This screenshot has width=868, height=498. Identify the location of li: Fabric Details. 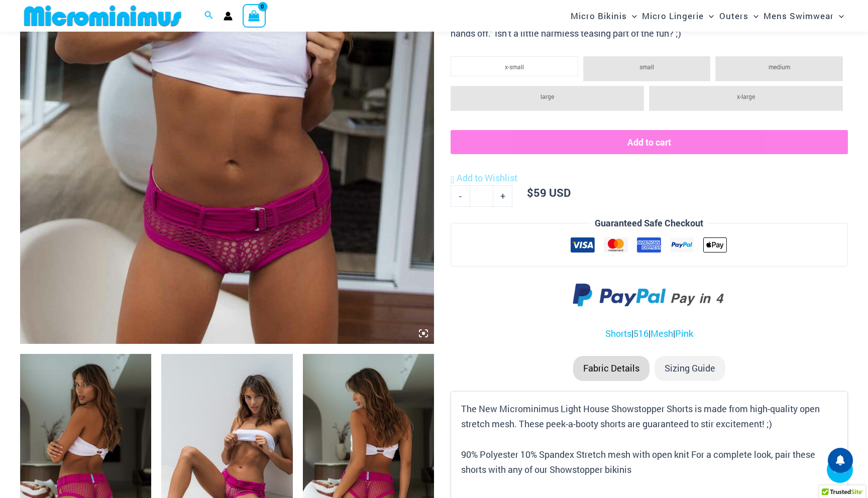
(611, 368).